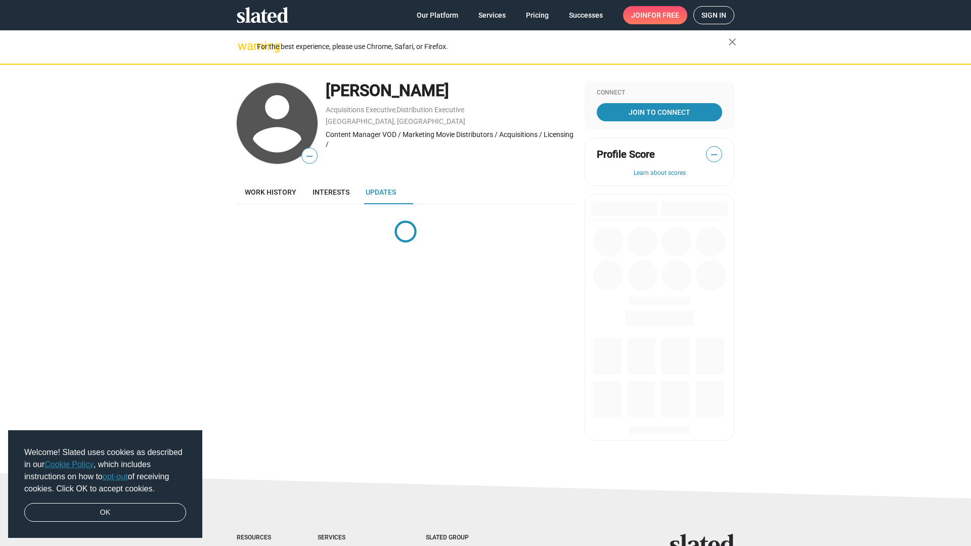 Image resolution: width=971 pixels, height=546 pixels. I want to click on mat-icon: warning, so click(244, 46).